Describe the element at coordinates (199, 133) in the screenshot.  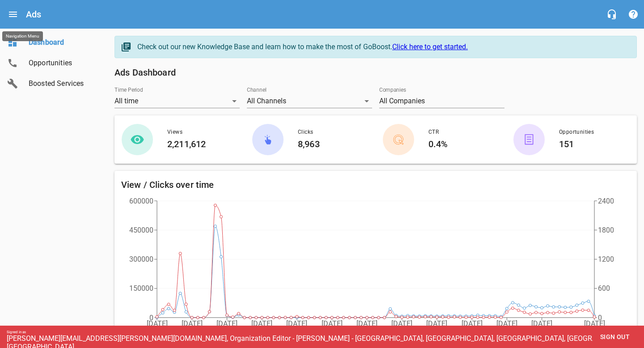
I see `span: Views` at that location.